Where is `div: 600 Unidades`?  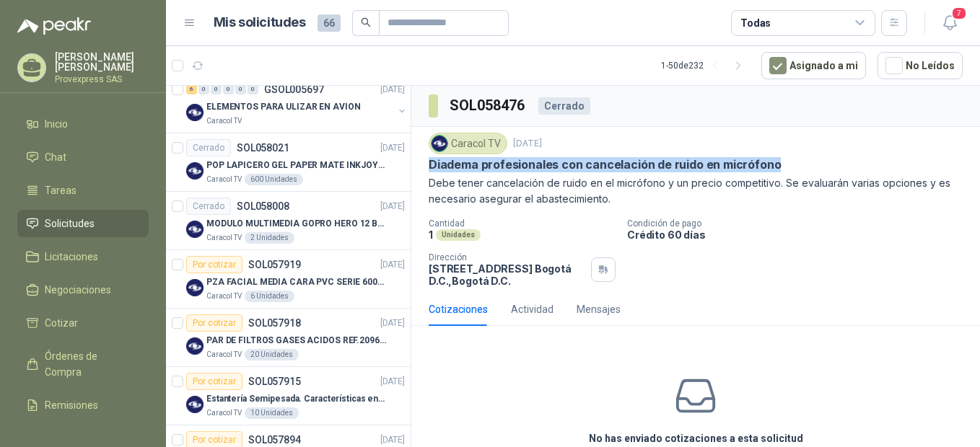 div: 600 Unidades is located at coordinates (274, 179).